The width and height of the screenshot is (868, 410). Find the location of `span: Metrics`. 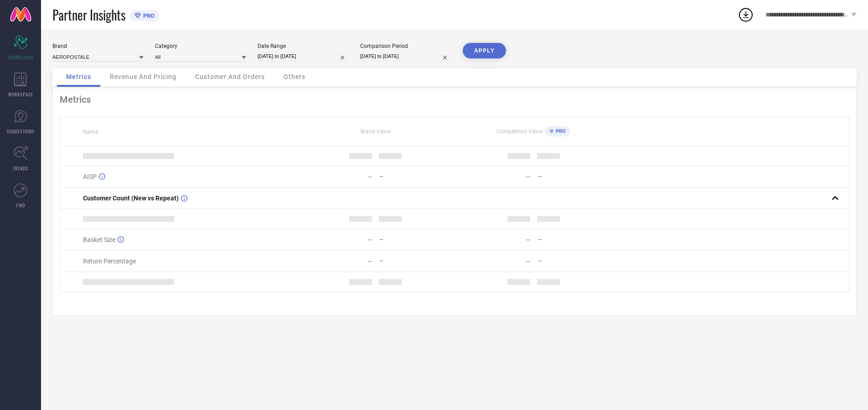

span: Metrics is located at coordinates (79, 77).